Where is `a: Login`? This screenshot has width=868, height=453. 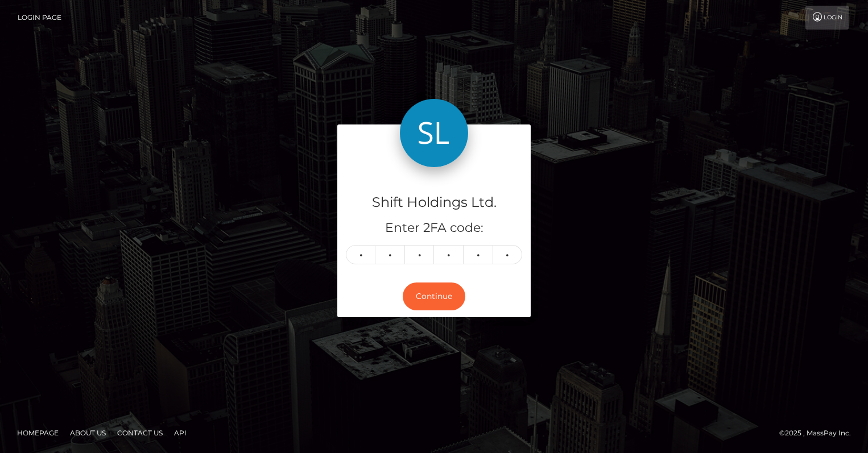
a: Login is located at coordinates (827, 17).